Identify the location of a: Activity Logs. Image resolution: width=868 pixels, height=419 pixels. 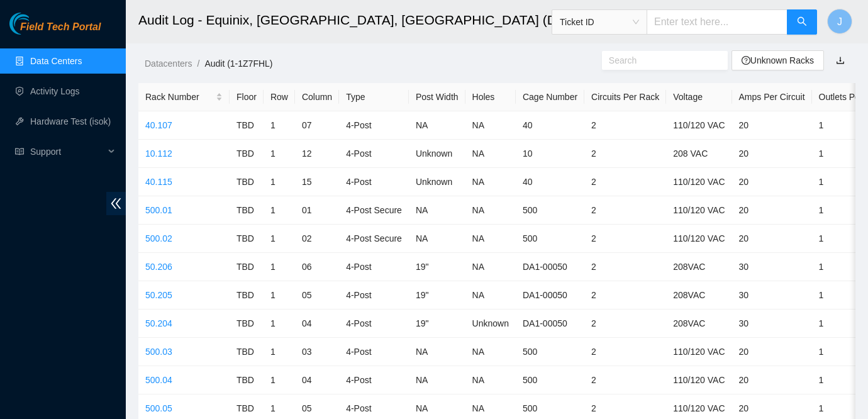
(55, 92).